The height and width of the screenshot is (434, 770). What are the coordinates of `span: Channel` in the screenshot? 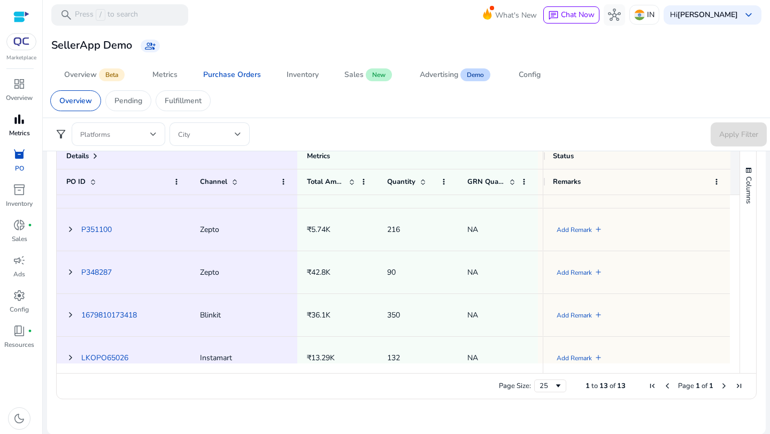 It's located at (213, 182).